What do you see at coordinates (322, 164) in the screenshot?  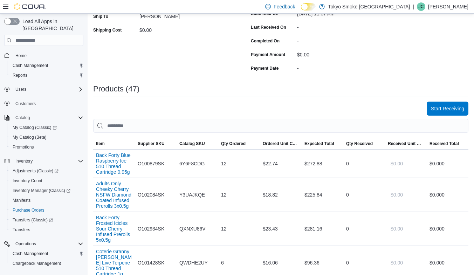 I see `div: $272.88` at bounding box center [322, 164].